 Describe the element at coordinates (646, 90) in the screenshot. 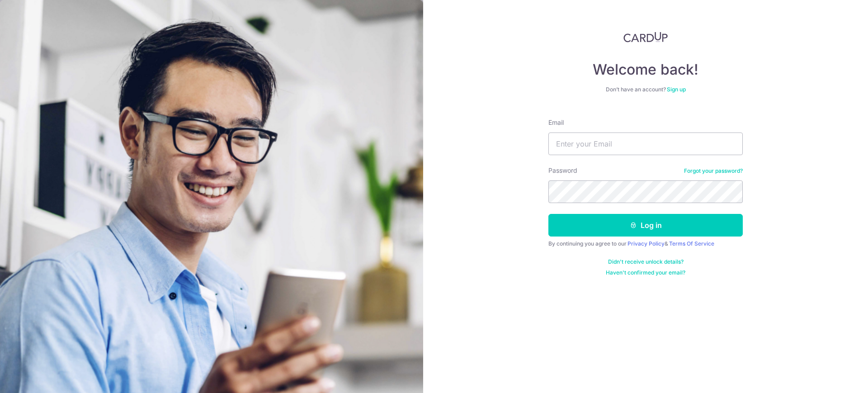

I see `div: Don’t have an account?` at that location.